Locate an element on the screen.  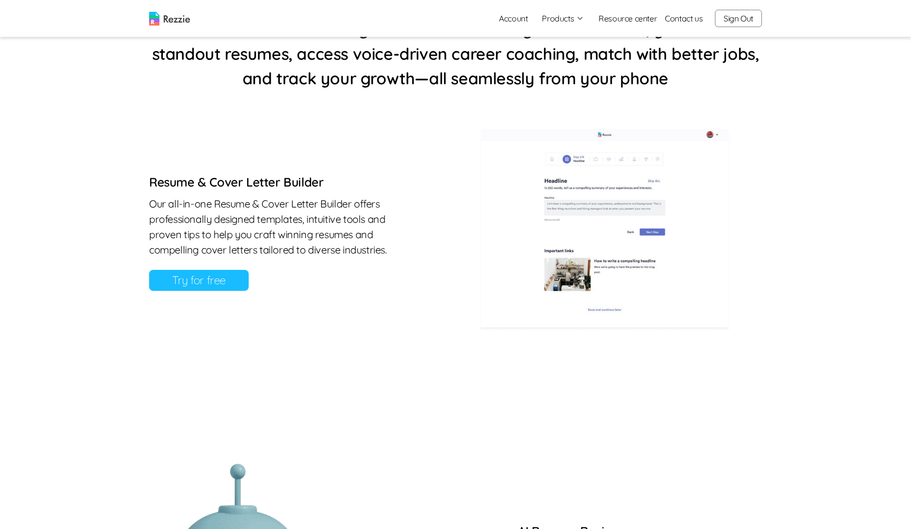
p: Our all-in-one Resume & Cover Letter Builder offers professionally designed templates, intuitive ... is located at coordinates (271, 227).